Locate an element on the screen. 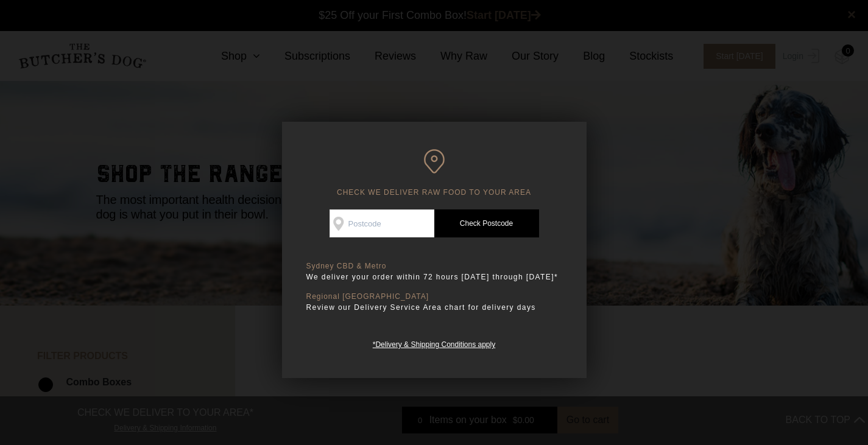  a: *Delivery & Shipping Conditions apply is located at coordinates (434, 343).